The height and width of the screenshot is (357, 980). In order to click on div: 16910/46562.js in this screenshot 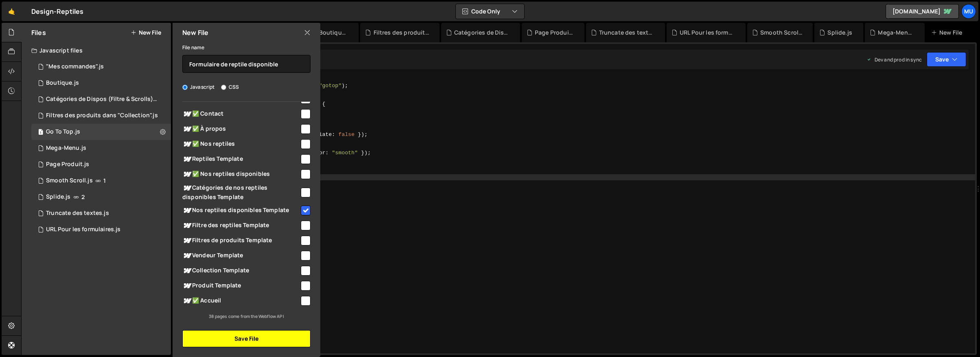, I will do `click(101, 164)`.